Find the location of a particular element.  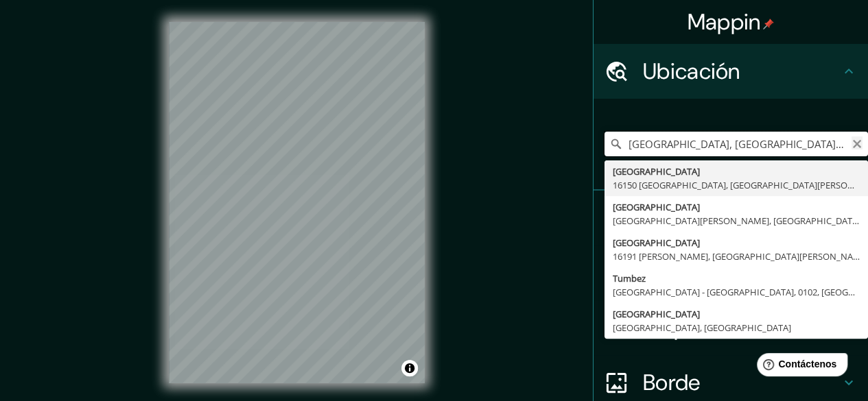

font: Borde is located at coordinates (672, 383).